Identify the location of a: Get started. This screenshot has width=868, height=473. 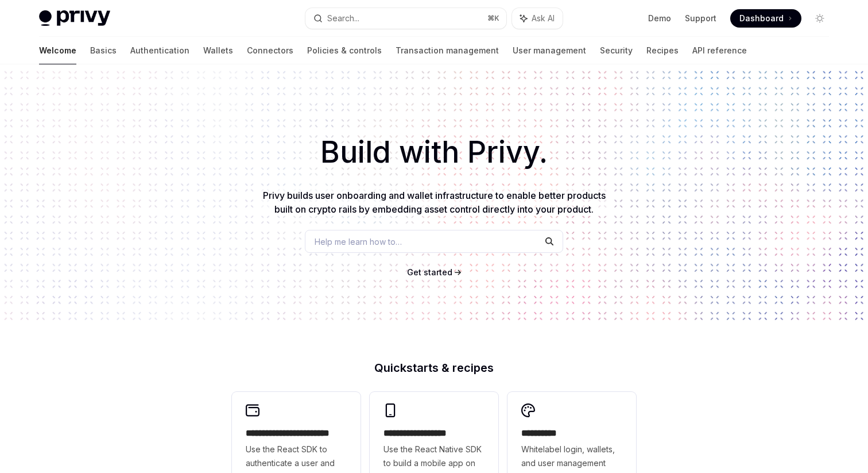
(429, 272).